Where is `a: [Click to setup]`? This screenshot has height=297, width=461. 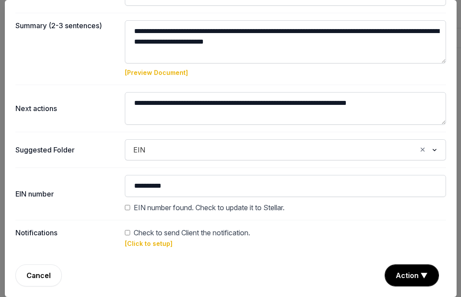
a: [Click to setup] is located at coordinates (149, 244).